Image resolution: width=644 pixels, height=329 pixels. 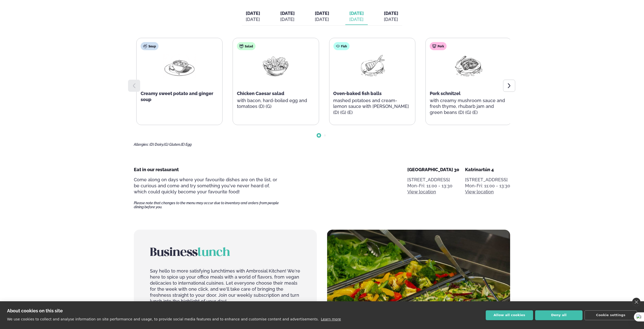 What do you see at coordinates (205, 186) in the screenshot?
I see `font: Come along on days where your favourite dishes are on the list, or be curious and come and try so...` at bounding box center [205, 186].